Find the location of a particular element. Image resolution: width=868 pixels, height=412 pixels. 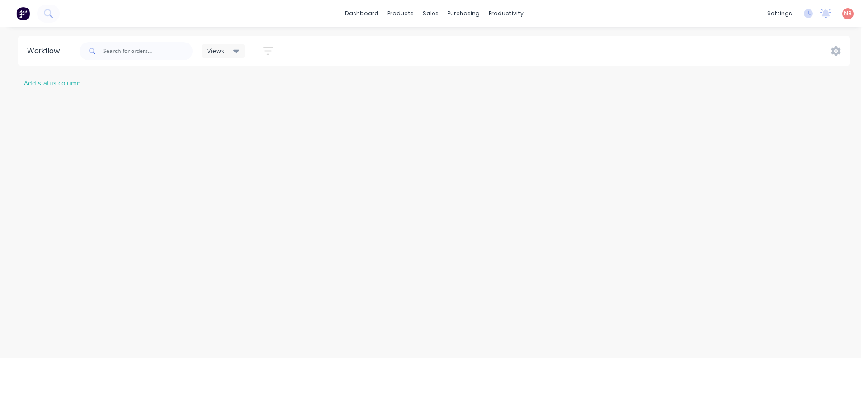

div: purchasing is located at coordinates (464, 14).